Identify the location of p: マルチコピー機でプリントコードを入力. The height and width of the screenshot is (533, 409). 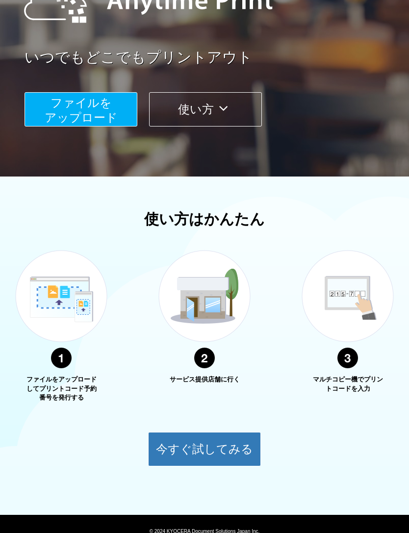
(348, 384).